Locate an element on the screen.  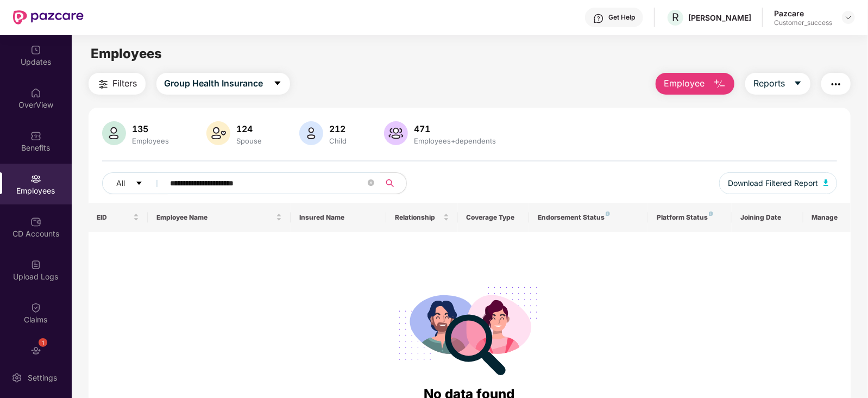
span: Filters is located at coordinates (125, 83).